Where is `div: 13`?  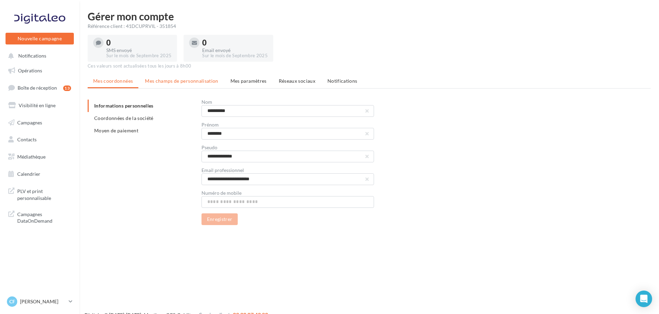 div: 13 is located at coordinates (67, 88).